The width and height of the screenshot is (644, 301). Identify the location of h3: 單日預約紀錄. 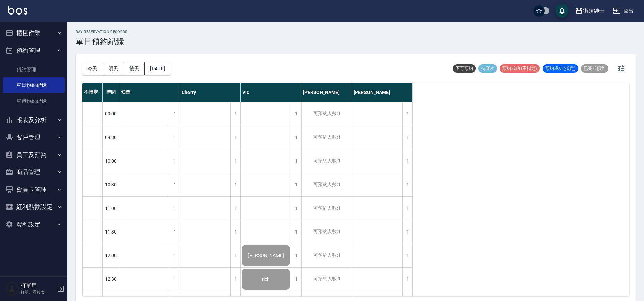
(101, 41).